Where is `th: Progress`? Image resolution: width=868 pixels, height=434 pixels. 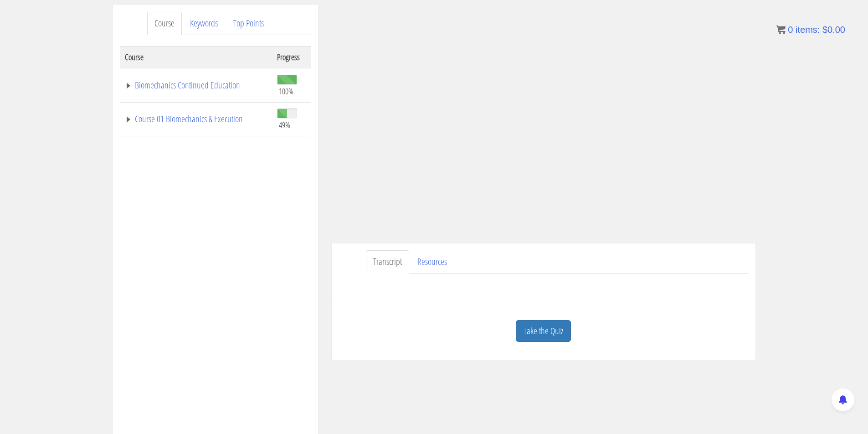 th: Progress is located at coordinates (292, 57).